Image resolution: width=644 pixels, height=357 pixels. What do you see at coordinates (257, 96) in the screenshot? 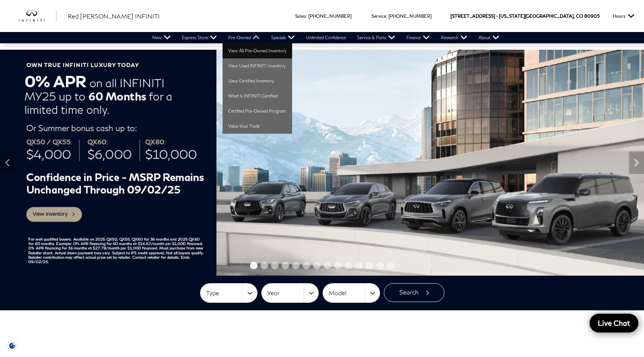
I see `a: What Is INFINITI Certified` at bounding box center [257, 96].